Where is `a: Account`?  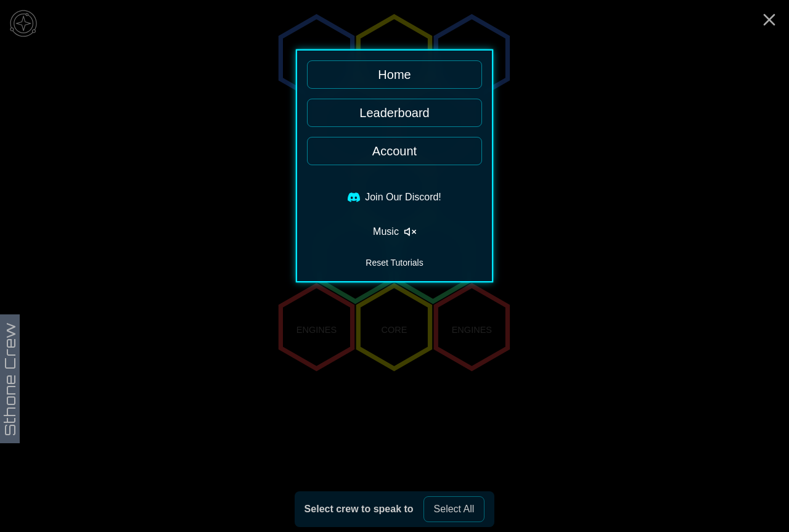
a: Account is located at coordinates (394, 151).